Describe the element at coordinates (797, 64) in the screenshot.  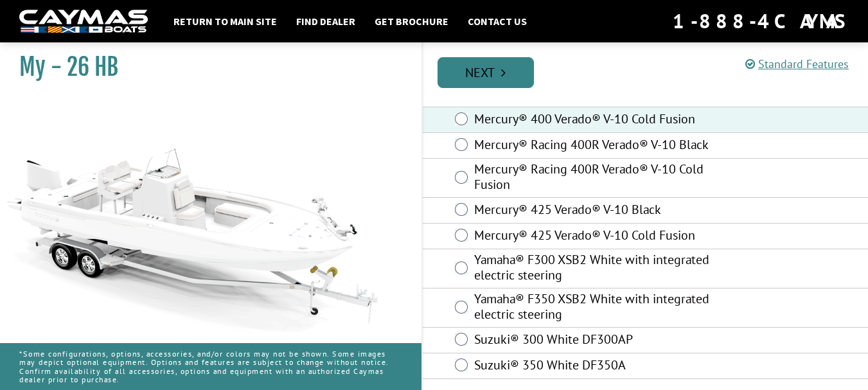
I see `a: Standard Features` at that location.